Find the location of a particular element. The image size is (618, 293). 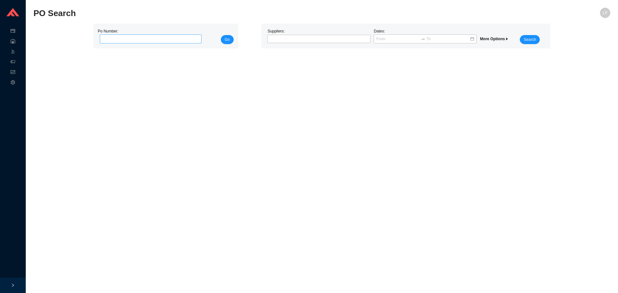

h2: PO Search is located at coordinates (250, 13).